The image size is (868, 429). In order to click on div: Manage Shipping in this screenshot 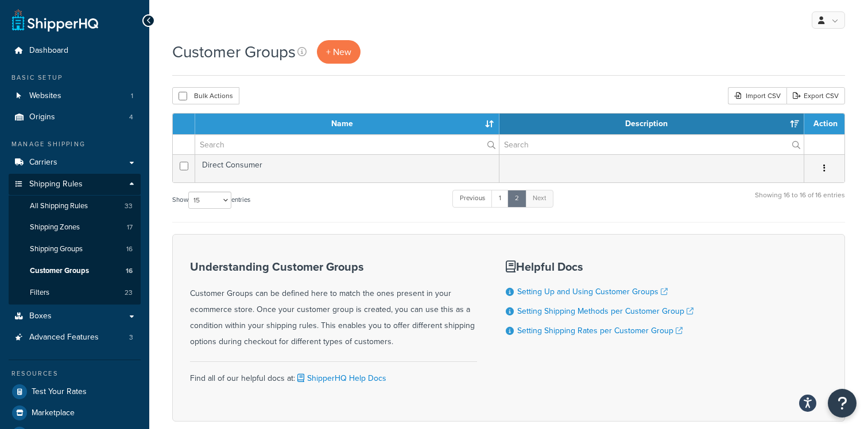, I will do `click(74, 144)`.